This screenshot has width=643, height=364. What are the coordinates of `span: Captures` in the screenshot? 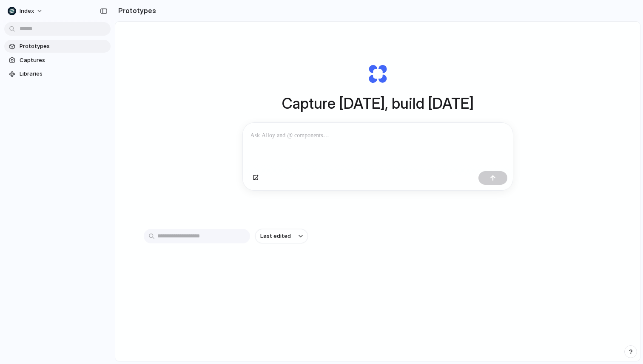 It's located at (64, 60).